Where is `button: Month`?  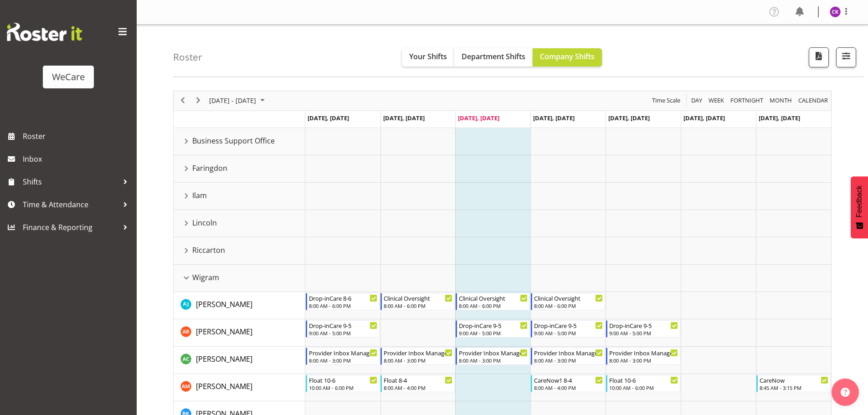
button: Month is located at coordinates (813, 100).